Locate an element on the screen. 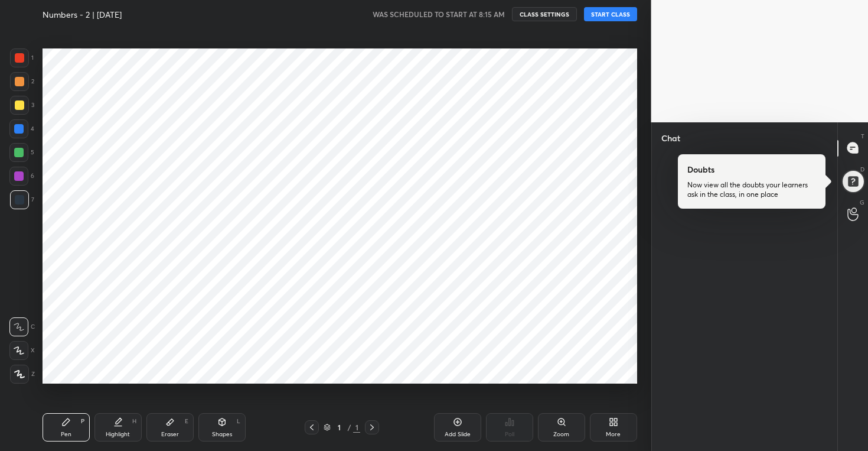  div: 7 is located at coordinates (22, 200).